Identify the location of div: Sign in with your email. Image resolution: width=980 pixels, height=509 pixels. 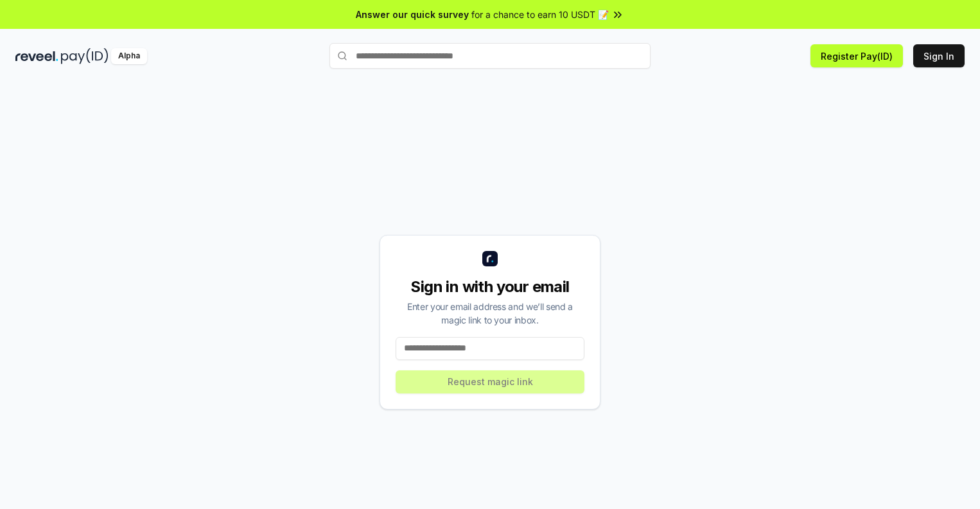
(490, 287).